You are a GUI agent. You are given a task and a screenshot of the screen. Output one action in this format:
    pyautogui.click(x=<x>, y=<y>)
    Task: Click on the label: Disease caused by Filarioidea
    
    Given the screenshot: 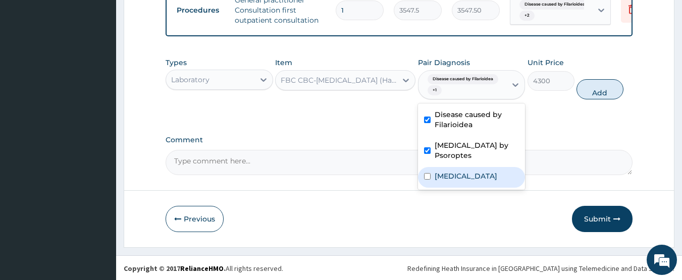 What is the action you would take?
    pyautogui.click(x=477, y=120)
    